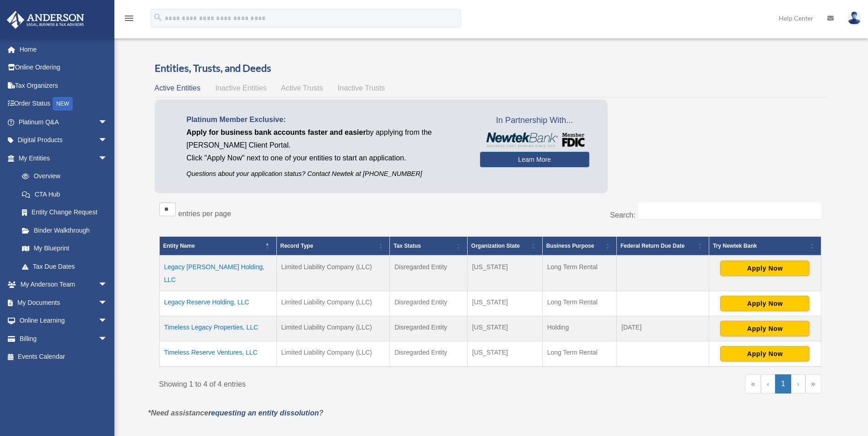 The width and height of the screenshot is (868, 436). What do you see at coordinates (177, 87) in the screenshot?
I see `span: Active Entities` at bounding box center [177, 87].